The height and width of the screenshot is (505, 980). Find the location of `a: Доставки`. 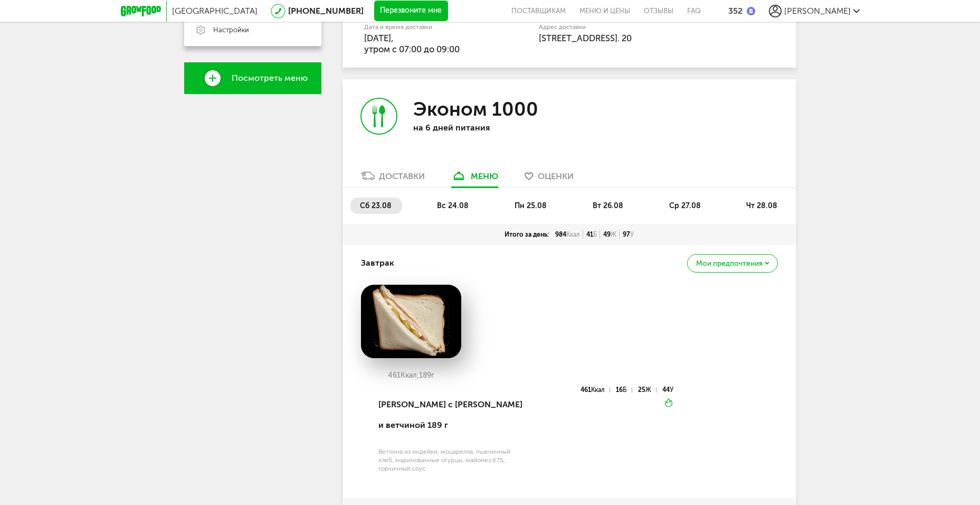

a: Доставки is located at coordinates (393, 178).